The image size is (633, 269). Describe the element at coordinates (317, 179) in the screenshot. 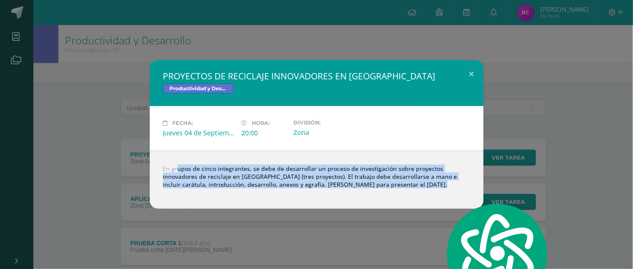

I see `div: En grupos de cinco integrantes, se debe de desarrollar un proceso de investigación sobre proyecto...` at that location.